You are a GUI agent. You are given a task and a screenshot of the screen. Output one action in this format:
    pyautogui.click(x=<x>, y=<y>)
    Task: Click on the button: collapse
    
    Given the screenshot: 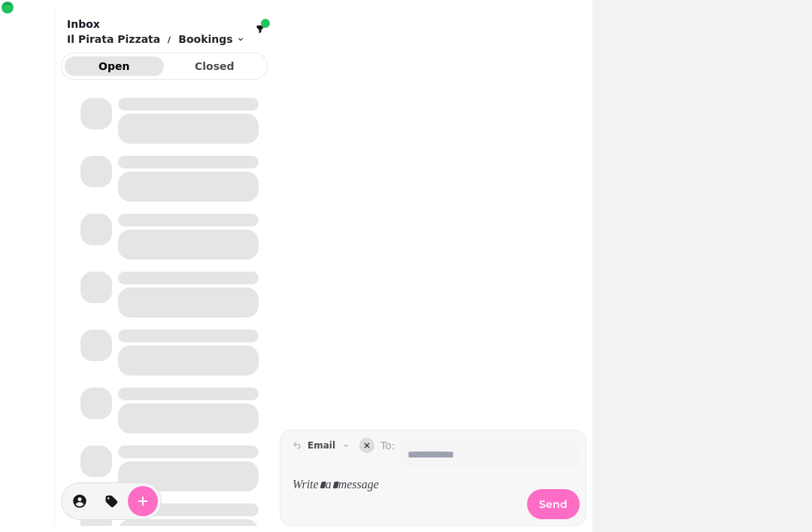 What is the action you would take?
    pyautogui.click(x=367, y=445)
    